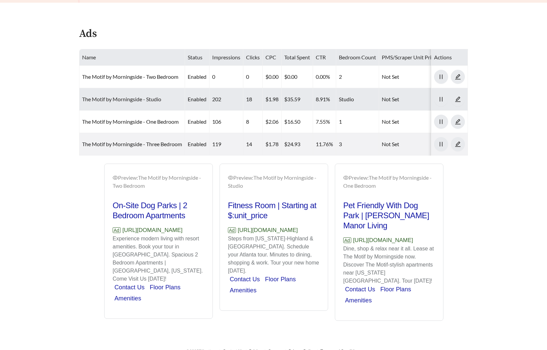 This screenshot has height=350, width=547. I want to click on td: 18, so click(253, 99).